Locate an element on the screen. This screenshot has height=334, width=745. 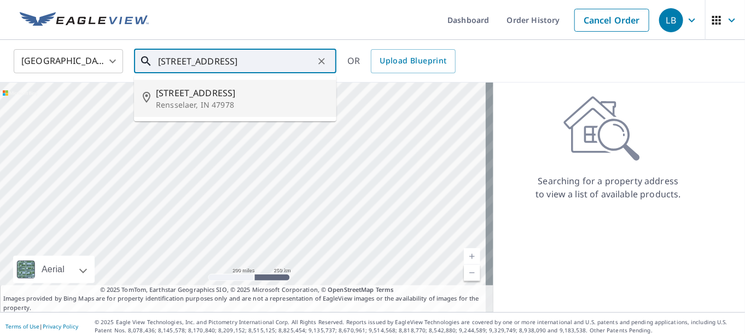
span: © 2025 TomTom, Earthstar Geographics SIO, © 2025 Microsoft Corporation, © is located at coordinates (247, 290).